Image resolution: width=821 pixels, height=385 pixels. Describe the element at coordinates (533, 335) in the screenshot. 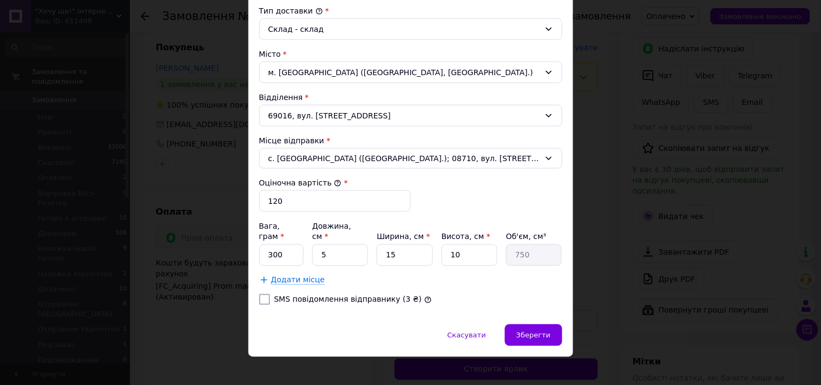

I see `span: Зберегти` at that location.